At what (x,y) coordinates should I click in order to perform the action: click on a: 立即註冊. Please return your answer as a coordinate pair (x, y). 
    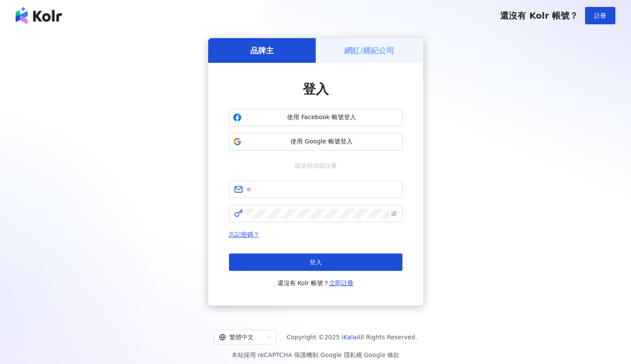
    Looking at the image, I should click on (342, 283).